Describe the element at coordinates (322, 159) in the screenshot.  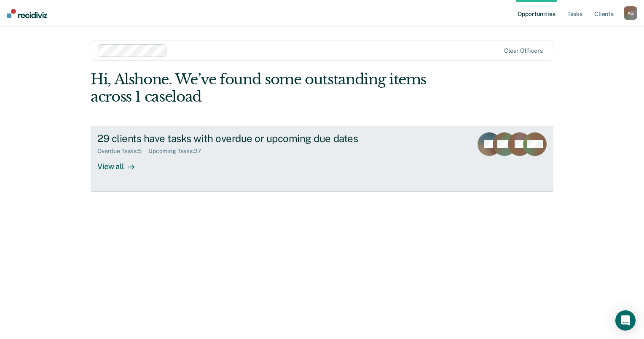
I see `a: 29 clients have tasks with overdue or upcoming due datesOverdue Tasks:5Upcoming Tasks:37View all` at that location.